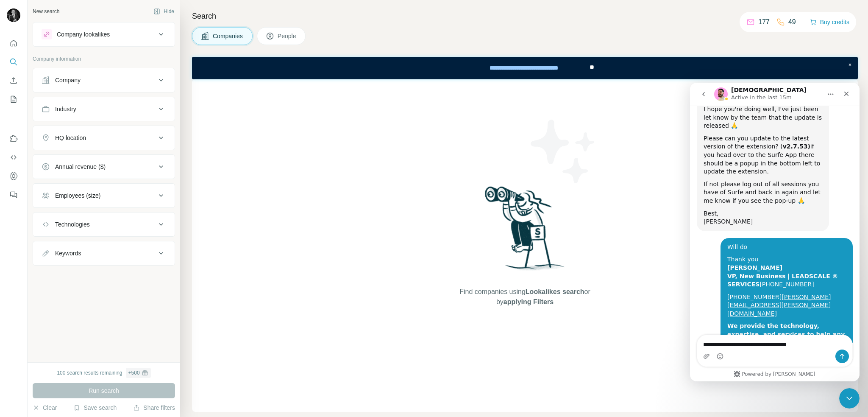 This screenshot has height=417, width=868. What do you see at coordinates (525, 297) in the screenshot?
I see `span: Find companies using or by` at bounding box center [525, 297].